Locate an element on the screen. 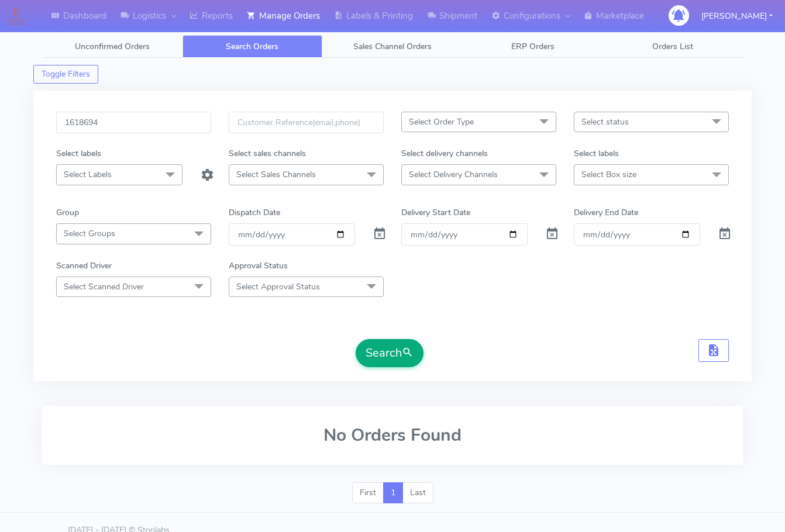 The width and height of the screenshot is (785, 532). label: Dispatch Date is located at coordinates (255, 213).